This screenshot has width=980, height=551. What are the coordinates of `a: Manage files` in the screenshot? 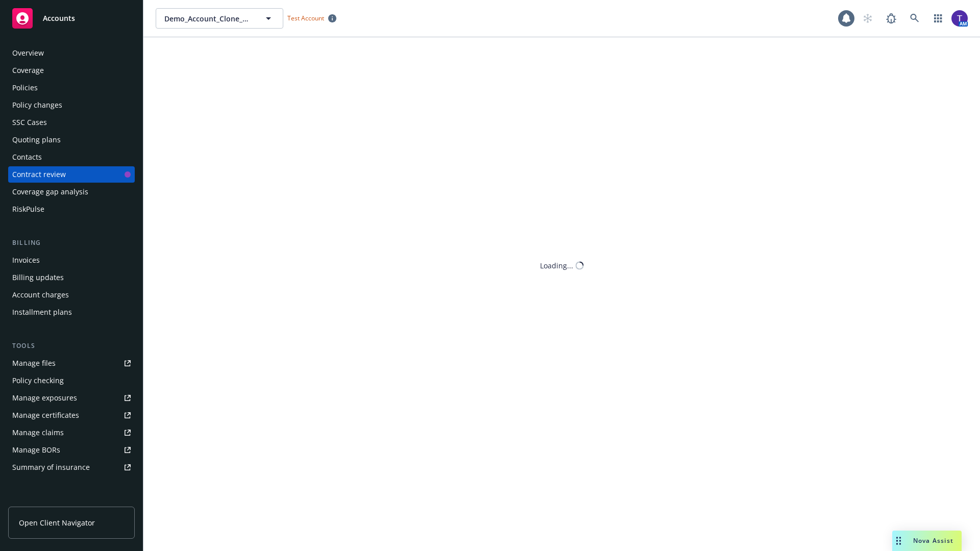 It's located at (71, 363).